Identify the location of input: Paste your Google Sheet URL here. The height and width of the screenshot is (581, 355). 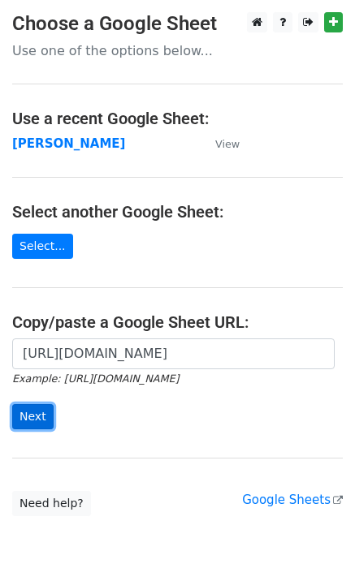
(173, 354).